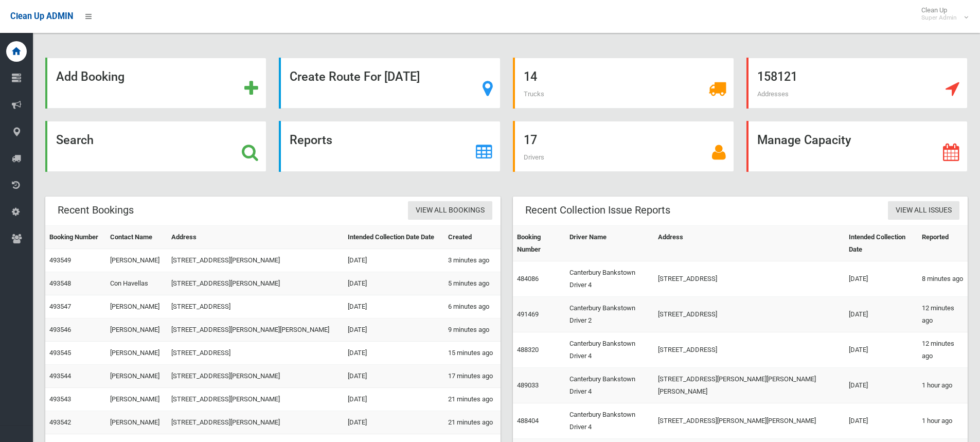 The width and height of the screenshot is (980, 442). I want to click on strong: 158121, so click(777, 77).